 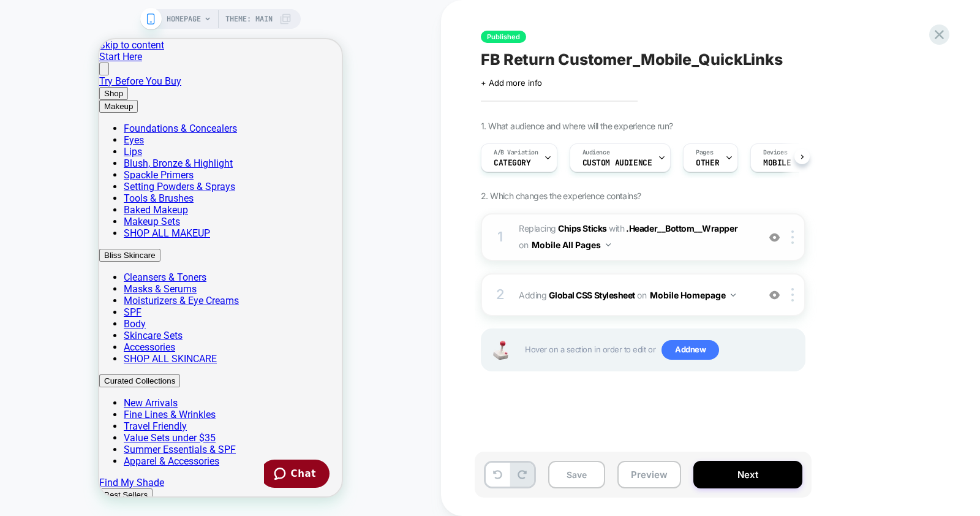 I want to click on span: Adding, so click(x=635, y=295).